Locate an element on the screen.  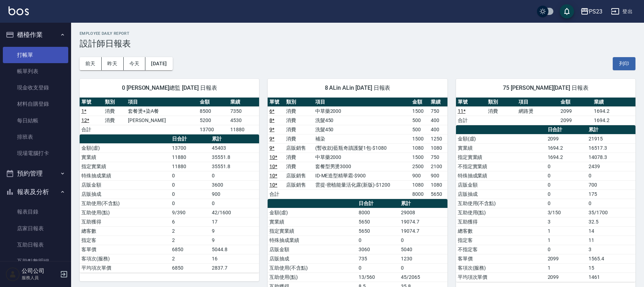
td: 互助使用(點) is located at coordinates (312, 277).